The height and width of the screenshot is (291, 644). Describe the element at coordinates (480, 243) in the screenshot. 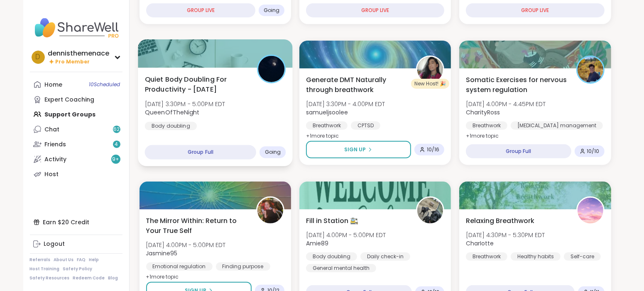

I see `b: CharIotte` at that location.